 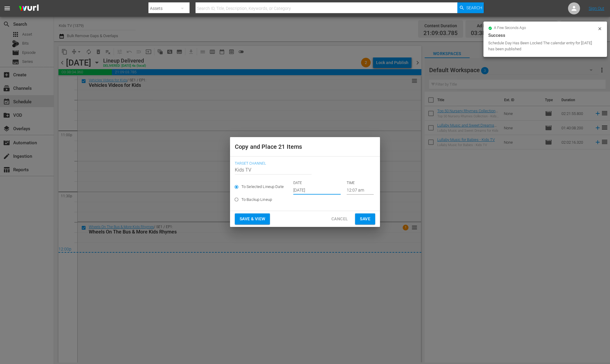 What do you see at coordinates (474, 8) in the screenshot?
I see `span: Search` at bounding box center [474, 8].